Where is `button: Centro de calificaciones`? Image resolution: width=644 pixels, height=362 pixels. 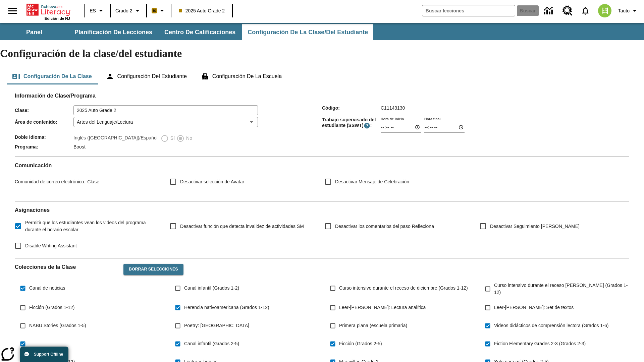
button: Centro de calificaciones is located at coordinates (200, 32).